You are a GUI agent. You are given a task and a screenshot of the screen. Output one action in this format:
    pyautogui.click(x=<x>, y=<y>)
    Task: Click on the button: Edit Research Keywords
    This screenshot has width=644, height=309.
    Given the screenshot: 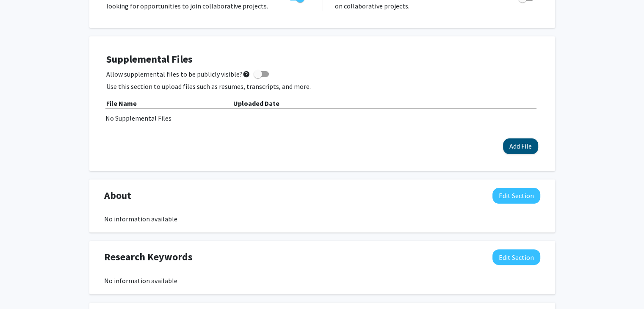 What is the action you would take?
    pyautogui.click(x=516, y=257)
    